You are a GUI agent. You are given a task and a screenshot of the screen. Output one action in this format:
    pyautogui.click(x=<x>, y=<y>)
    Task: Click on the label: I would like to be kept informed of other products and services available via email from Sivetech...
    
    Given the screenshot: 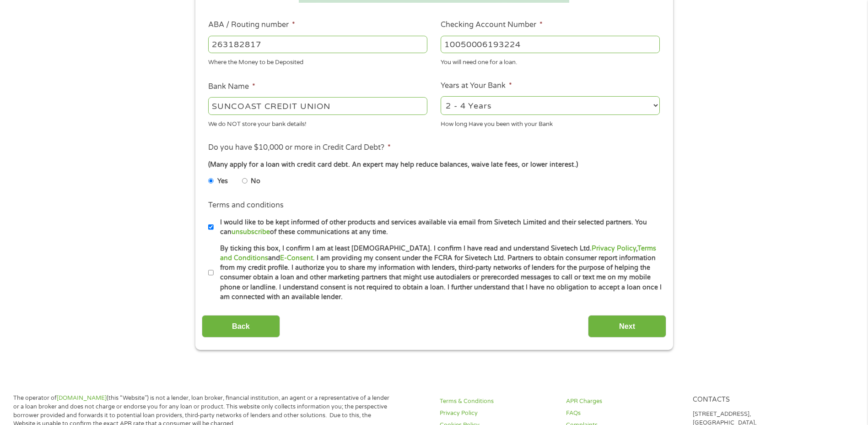 What is the action you would take?
    pyautogui.click(x=438, y=227)
    